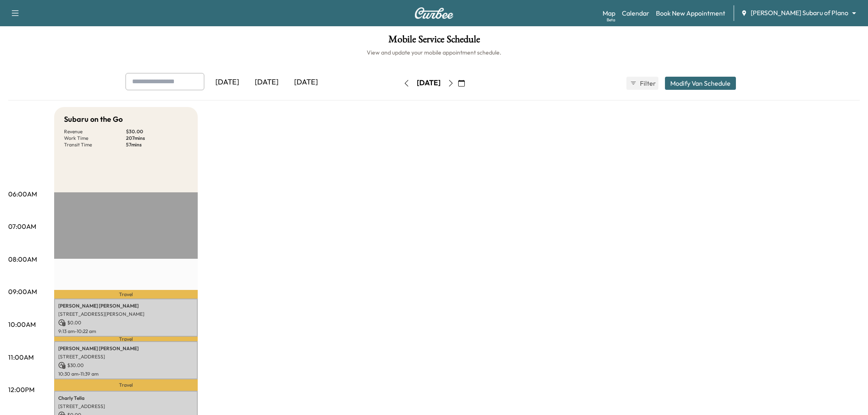 This screenshot has height=415, width=868. What do you see at coordinates (95, 145) in the screenshot?
I see `p: Transit Time` at bounding box center [95, 145].